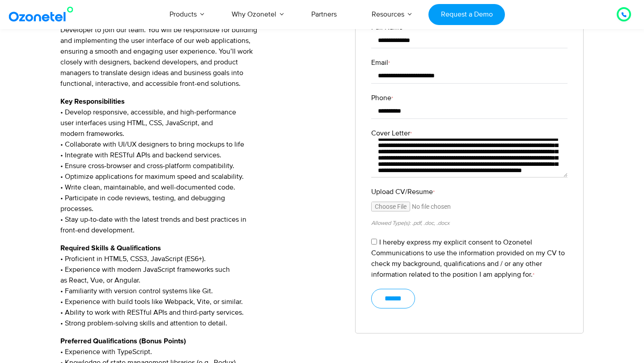 This screenshot has height=363, width=644. I want to click on strong: Required Skills & Qualifications, so click(110, 248).